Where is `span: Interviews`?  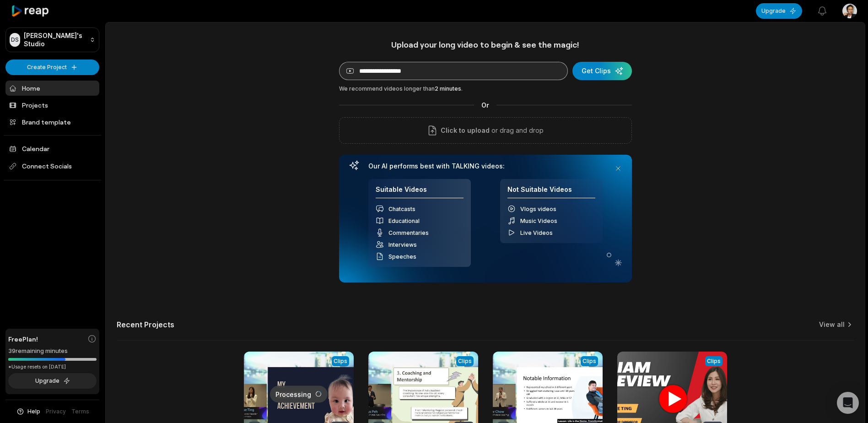 span: Interviews is located at coordinates (403, 244).